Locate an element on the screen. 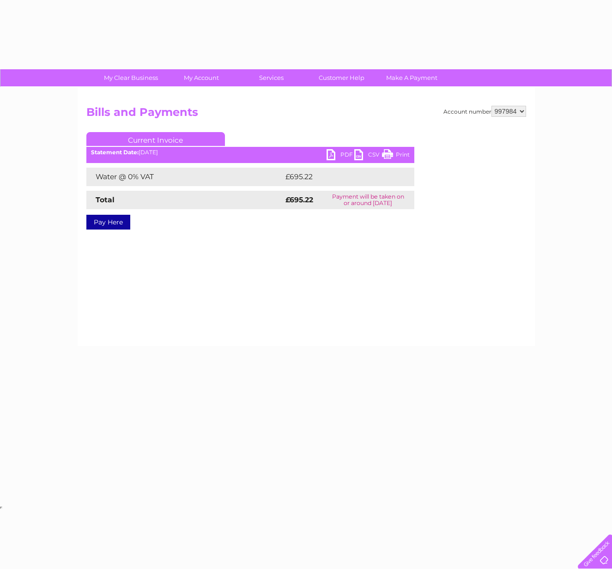 The image size is (612, 569). strong: Total is located at coordinates (105, 200).